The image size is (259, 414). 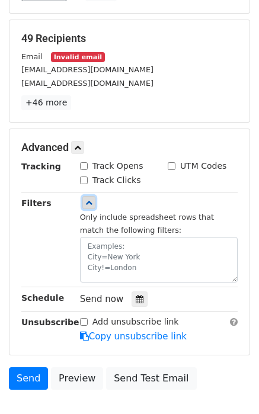 I want to click on small: Email, so click(x=31, y=56).